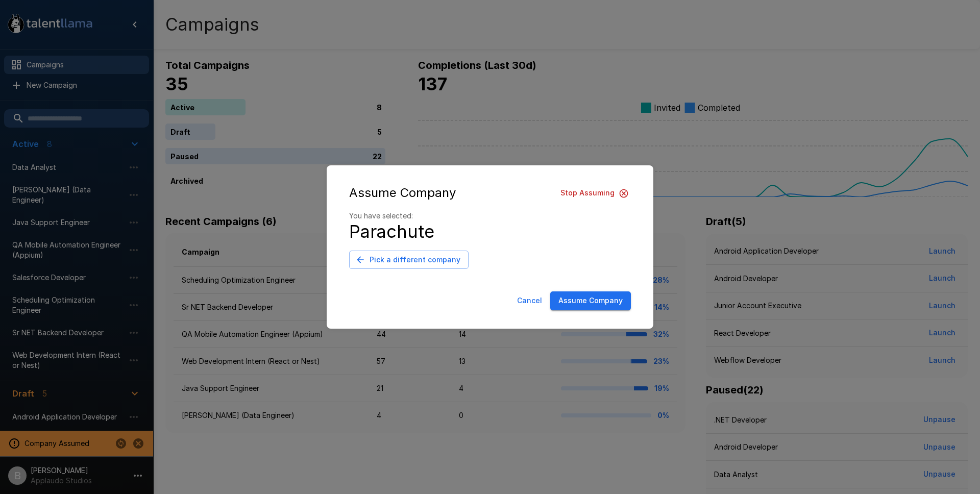  Describe the element at coordinates (490, 216) in the screenshot. I see `p: You have selected:` at that location.